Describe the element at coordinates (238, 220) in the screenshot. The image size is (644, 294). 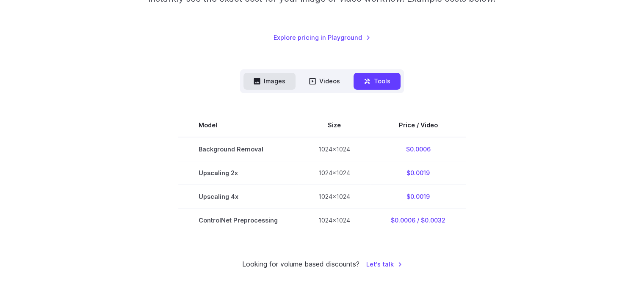
I see `td: ControlNet Preprocessing` at that location.